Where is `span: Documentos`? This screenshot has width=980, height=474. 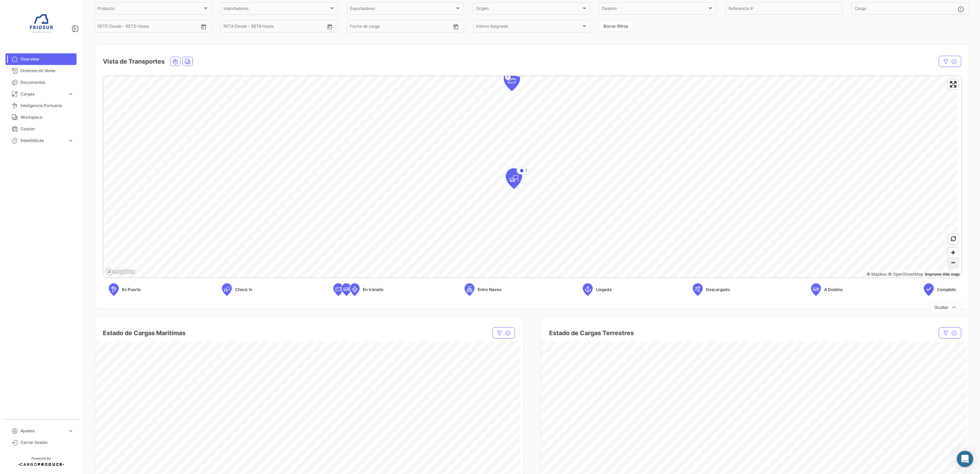 span: Documentos is located at coordinates (47, 82).